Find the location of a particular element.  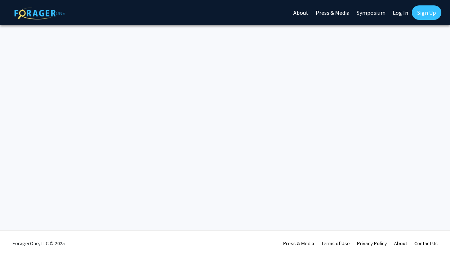

a: About is located at coordinates (401, 243).